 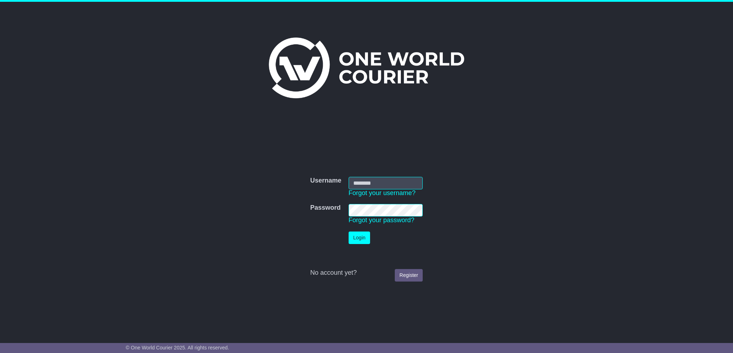 I want to click on span: © One World Courier 2025. All rights reserved., so click(x=177, y=348).